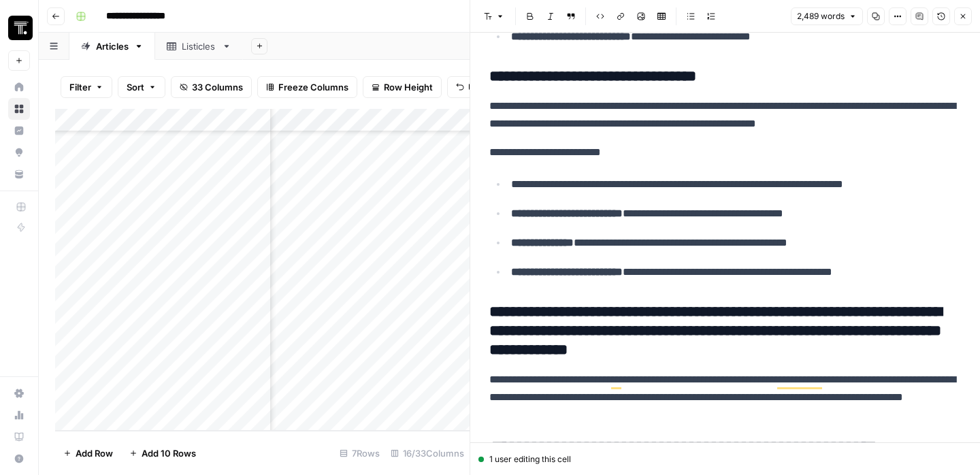 This screenshot has width=980, height=475. What do you see at coordinates (19, 152) in the screenshot?
I see `a: Opportunities` at bounding box center [19, 152].